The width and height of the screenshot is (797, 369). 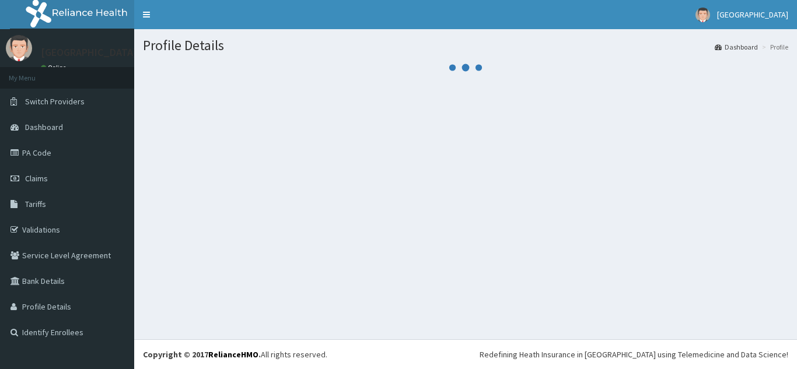 What do you see at coordinates (36, 178) in the screenshot?
I see `span: Claims` at bounding box center [36, 178].